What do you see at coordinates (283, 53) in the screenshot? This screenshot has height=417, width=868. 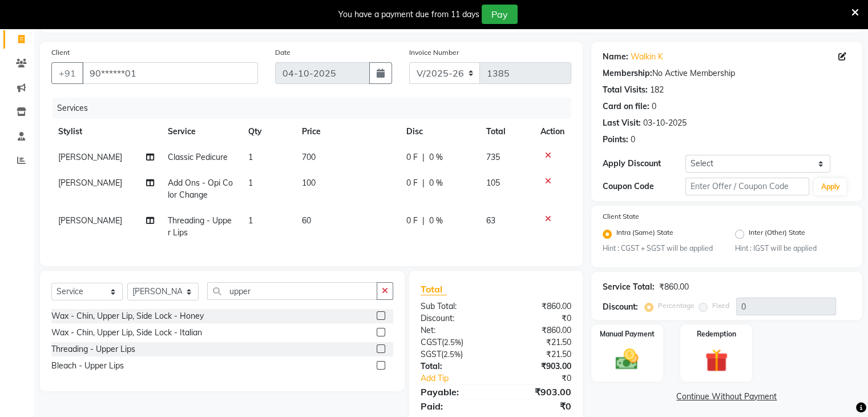 I see `label: Date` at bounding box center [283, 53].